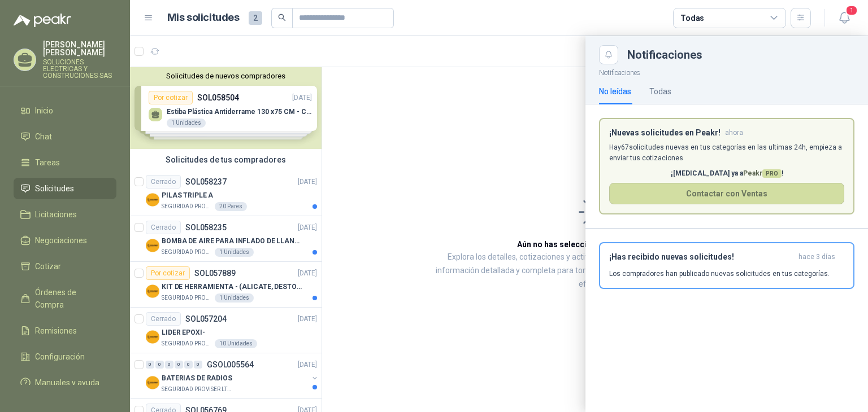 This screenshot has width=868, height=412. I want to click on span: Órdenes de Compra, so click(70, 299).